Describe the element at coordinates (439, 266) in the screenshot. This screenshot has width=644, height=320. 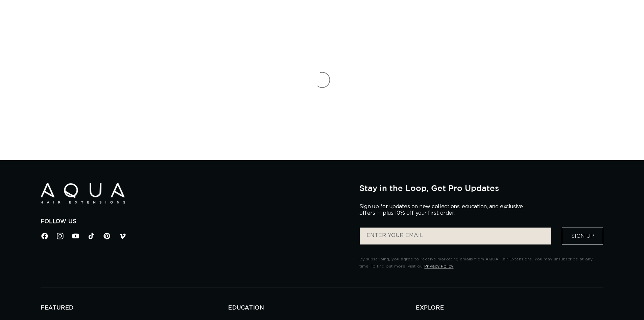
I see `a: Privacy Policy` at that location.